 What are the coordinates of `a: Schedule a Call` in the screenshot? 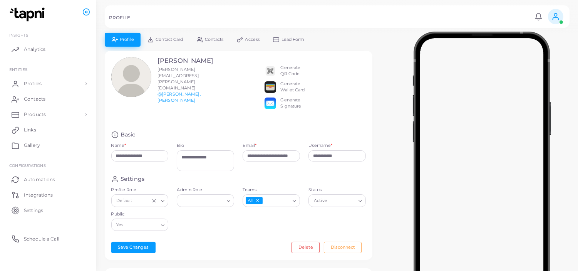 It's located at (48, 238).